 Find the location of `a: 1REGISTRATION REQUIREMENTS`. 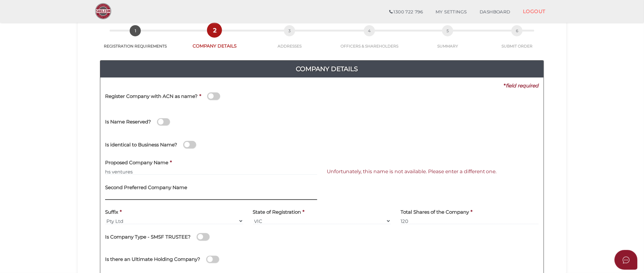

a: 1REGISTRATION REQUIREMENTS is located at coordinates (135, 40).